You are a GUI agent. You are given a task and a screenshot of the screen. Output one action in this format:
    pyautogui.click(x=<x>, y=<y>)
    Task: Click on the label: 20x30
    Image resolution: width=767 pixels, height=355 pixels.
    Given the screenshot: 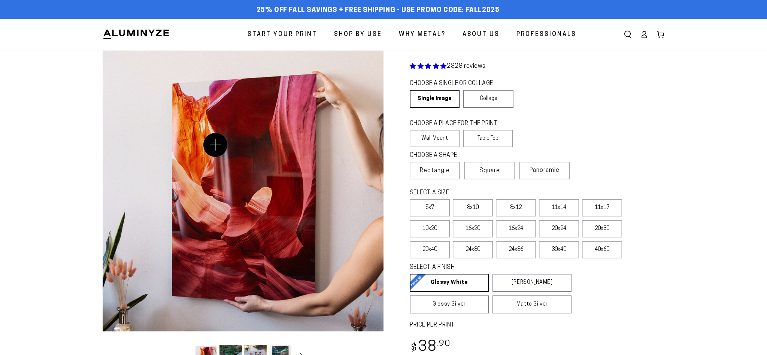 What is the action you would take?
    pyautogui.click(x=602, y=229)
    